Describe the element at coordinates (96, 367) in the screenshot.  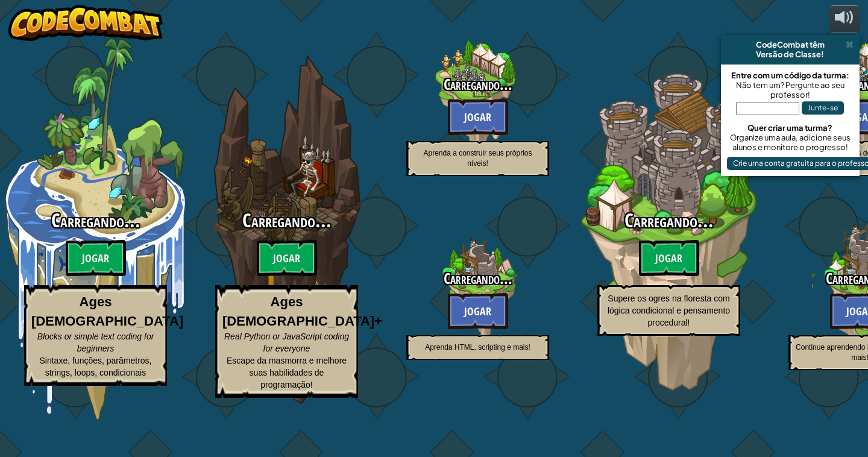
I see `span: Sintaxe, funções, parâmetros, strings, loops, condicionais` at that location.